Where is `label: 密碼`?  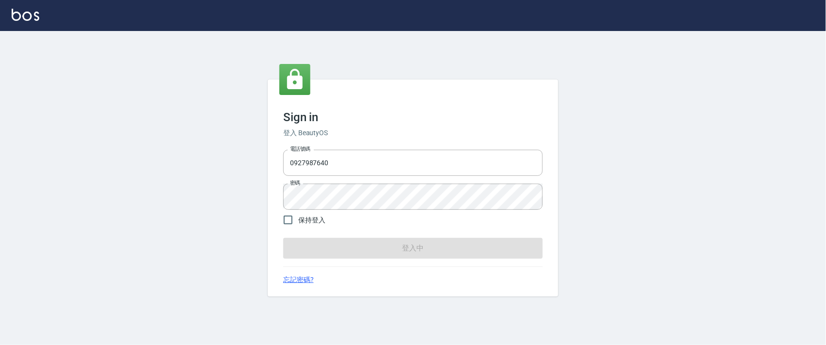
label: 密碼 is located at coordinates (295, 182).